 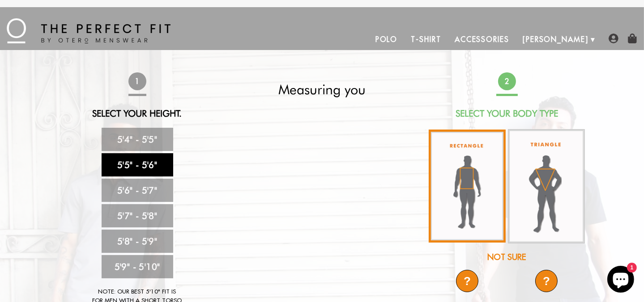 What do you see at coordinates (507, 257) in the screenshot?
I see `div: Not Sure` at bounding box center [507, 257].